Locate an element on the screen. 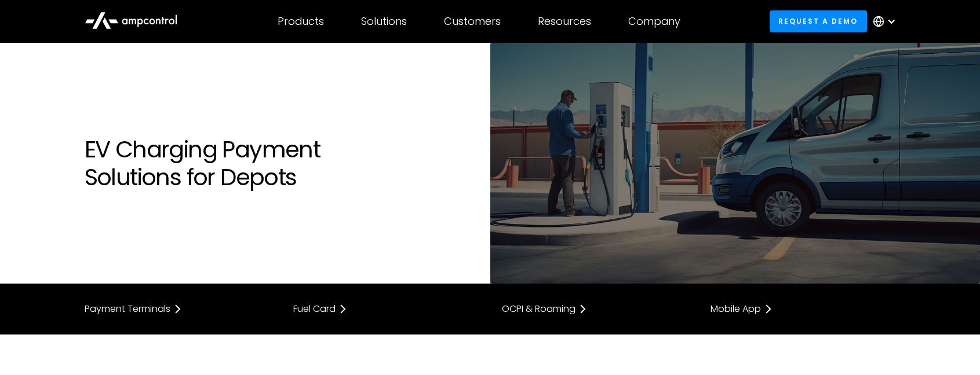  div: OCPI & Roaming is located at coordinates (538, 310).